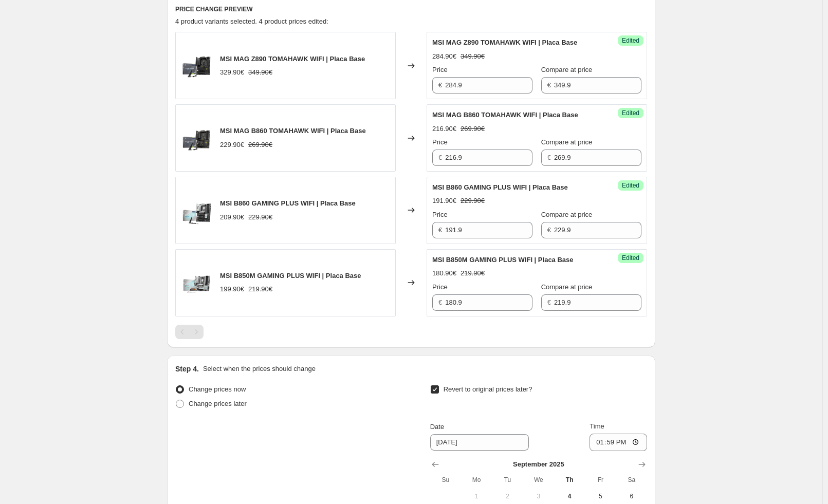  What do you see at coordinates (259, 369) in the screenshot?
I see `p: Select when the prices should change` at bounding box center [259, 369].